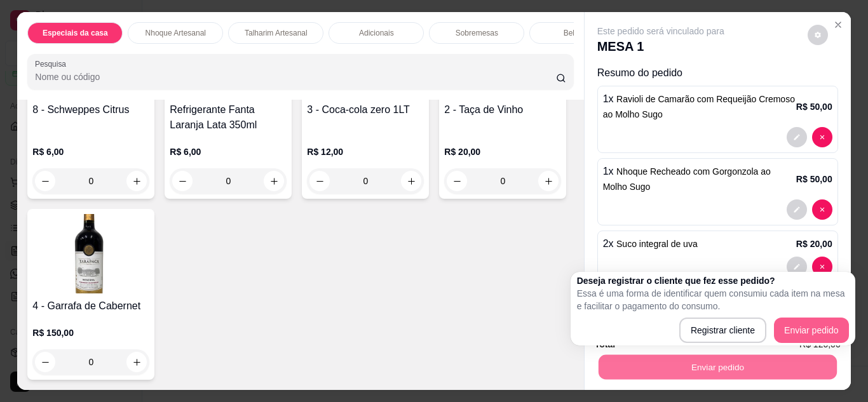 The width and height of the screenshot is (868, 402). Describe the element at coordinates (91, 253) in the screenshot. I see `img: product-image` at that location.